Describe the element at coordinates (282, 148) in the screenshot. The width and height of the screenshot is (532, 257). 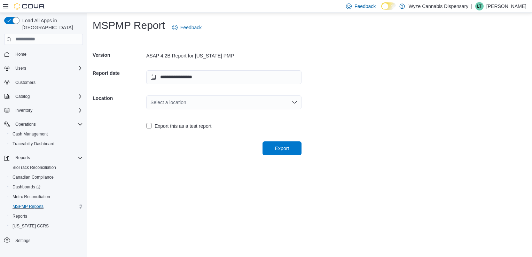
I see `span: Export` at that location.